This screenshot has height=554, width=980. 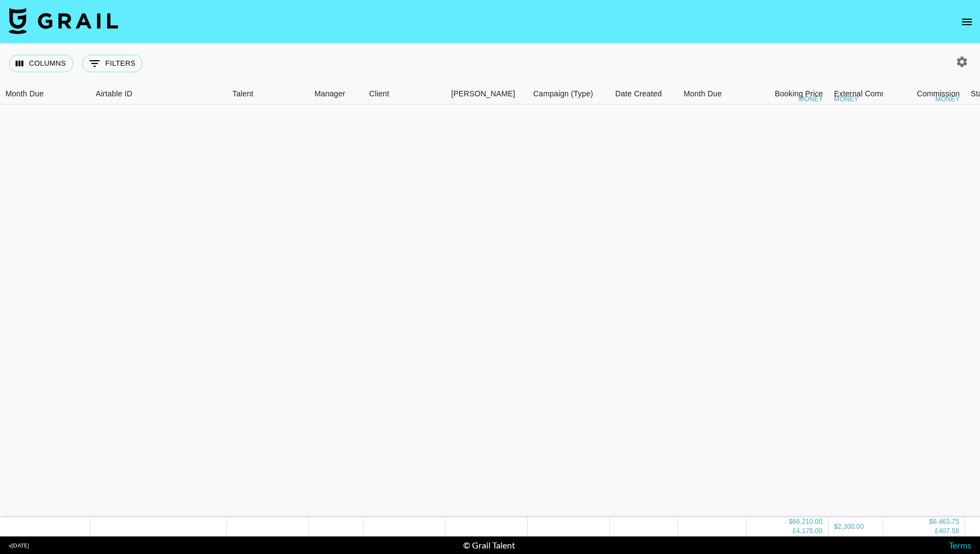 What do you see at coordinates (486, 94) in the screenshot?
I see `div: Booker` at bounding box center [486, 94].